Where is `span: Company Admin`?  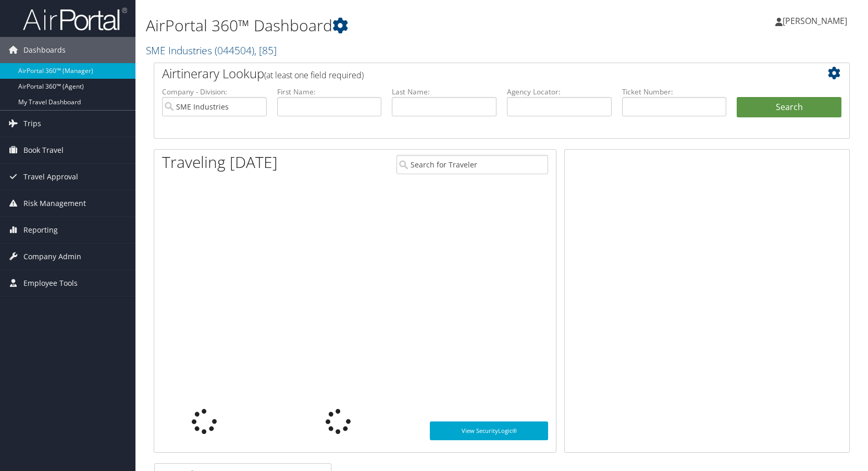 span: Company Admin is located at coordinates (52, 257).